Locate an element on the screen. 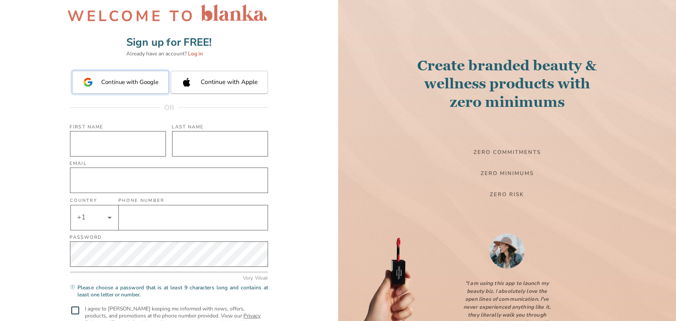  span: Continue with Apple is located at coordinates (229, 82).